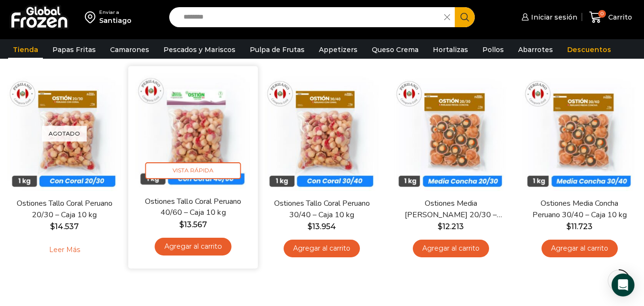 This screenshot has width=644, height=306. I want to click on a: Pescados y Mariscos, so click(199, 49).